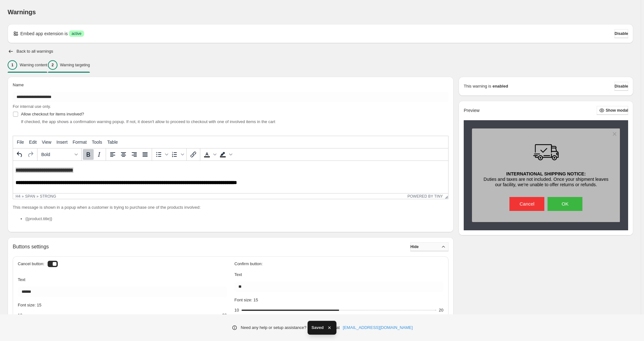 The height and width of the screenshot is (341, 644). Describe the element at coordinates (76, 34) in the screenshot. I see `span: active` at that location.